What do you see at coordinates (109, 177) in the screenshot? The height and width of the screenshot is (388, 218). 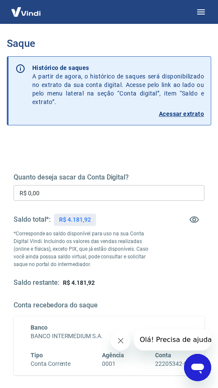 I see `h5: Quanto deseja sacar da Conta Digital?` at bounding box center [109, 177].